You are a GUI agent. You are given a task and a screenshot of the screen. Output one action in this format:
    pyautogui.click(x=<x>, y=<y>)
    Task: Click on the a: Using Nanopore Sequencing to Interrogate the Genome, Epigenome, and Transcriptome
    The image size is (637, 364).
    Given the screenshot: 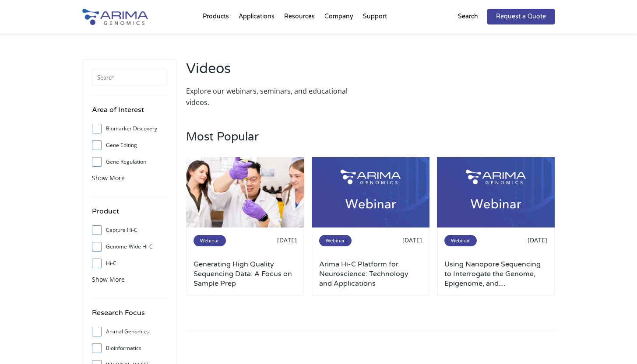 What is the action you would take?
    pyautogui.click(x=496, y=274)
    